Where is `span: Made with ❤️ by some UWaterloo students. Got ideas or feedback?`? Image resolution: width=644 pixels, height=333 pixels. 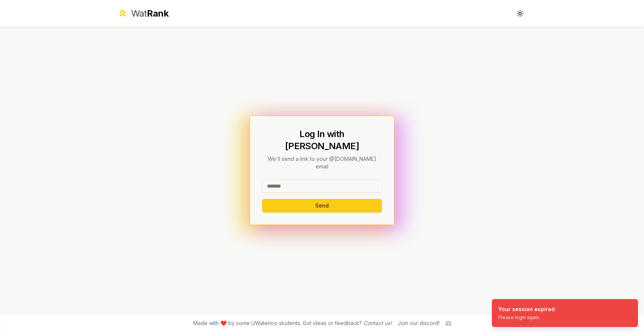 span: Made with ❤️ by some UWaterloo students. Got ideas or feedback? is located at coordinates (292, 323).